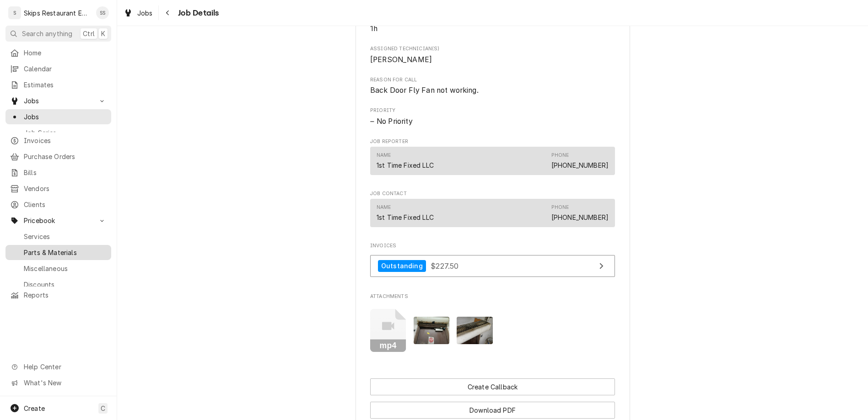  Describe the element at coordinates (492, 117) in the screenshot. I see `div: Priority` at that location.